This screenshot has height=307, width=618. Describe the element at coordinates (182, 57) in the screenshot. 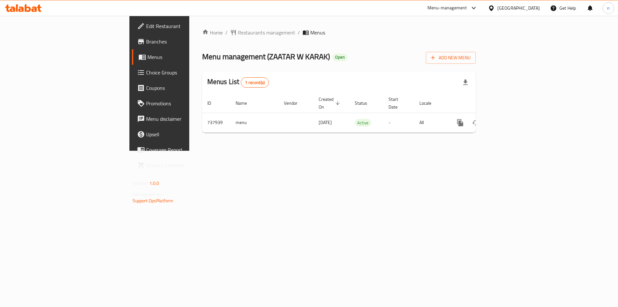

I see `a: Menus` at that location.